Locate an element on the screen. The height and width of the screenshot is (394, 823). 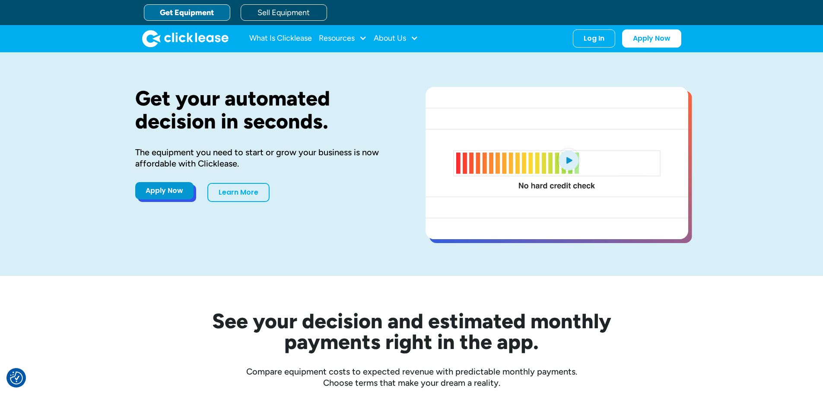
a: What Is Clicklease is located at coordinates (280, 38).